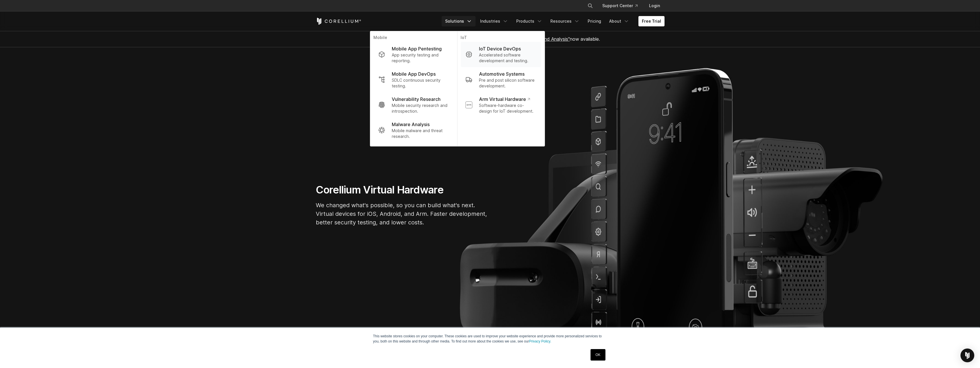 Image resolution: width=980 pixels, height=368 pixels. What do you see at coordinates (502, 74) in the screenshot?
I see `p: Automotive Systems` at bounding box center [502, 74].